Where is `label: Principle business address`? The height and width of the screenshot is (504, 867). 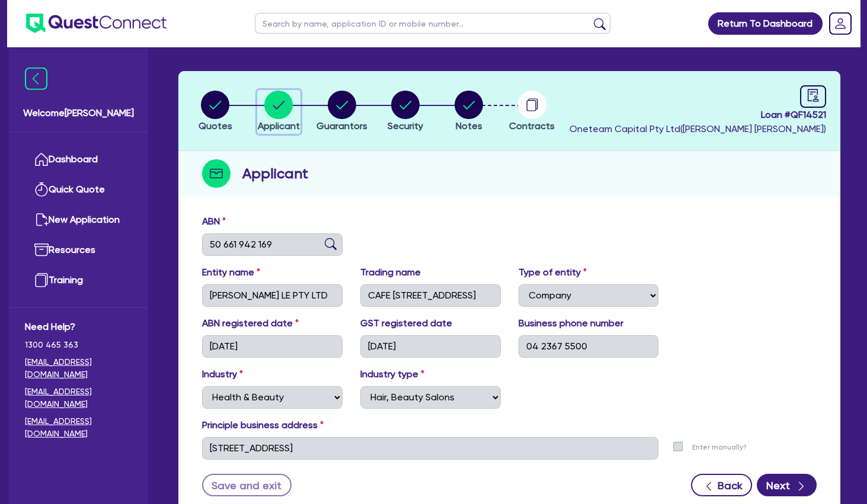
label: Principle business address is located at coordinates (263, 426).